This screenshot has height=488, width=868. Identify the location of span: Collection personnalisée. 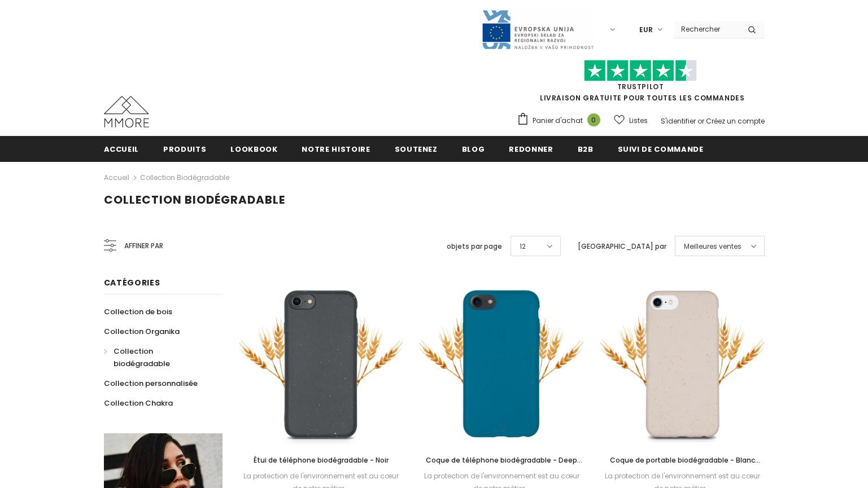
(150, 383).